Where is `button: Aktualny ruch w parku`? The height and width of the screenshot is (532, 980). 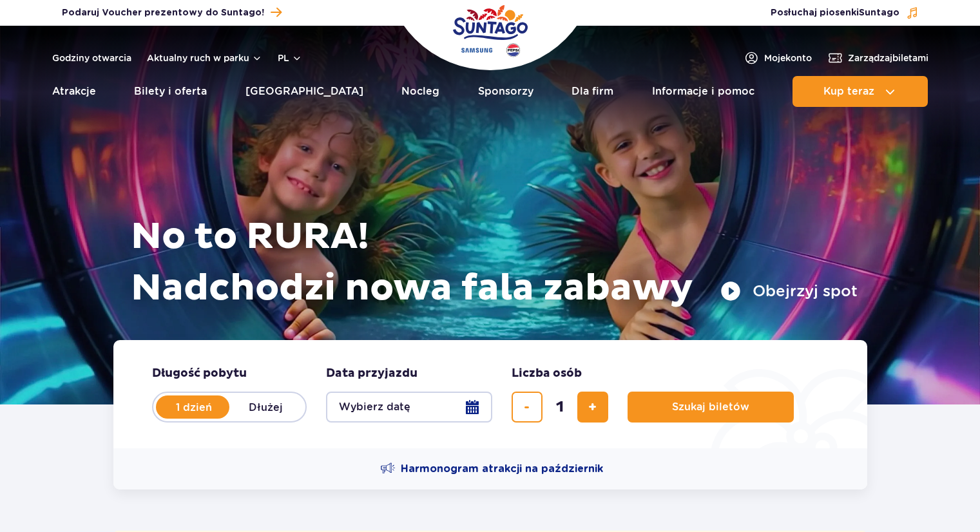
button: Aktualny ruch w parku is located at coordinates (204, 58).